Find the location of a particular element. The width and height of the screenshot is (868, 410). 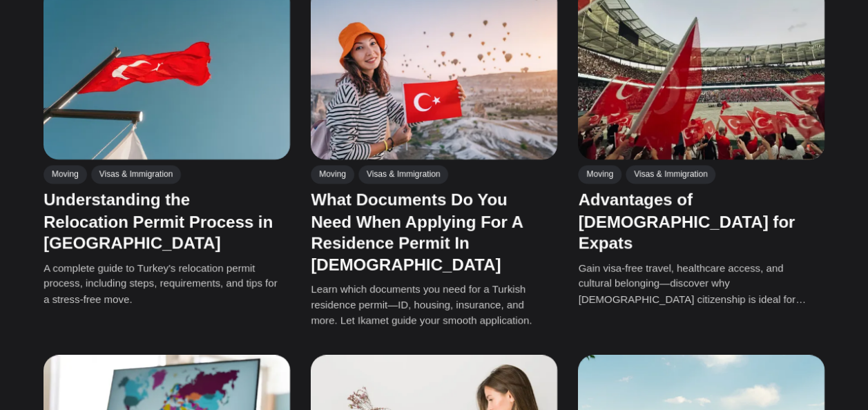

p: Learn which documents you need for a Turkish residence permit—ID, housing, insurance, and more. L... is located at coordinates (428, 305).